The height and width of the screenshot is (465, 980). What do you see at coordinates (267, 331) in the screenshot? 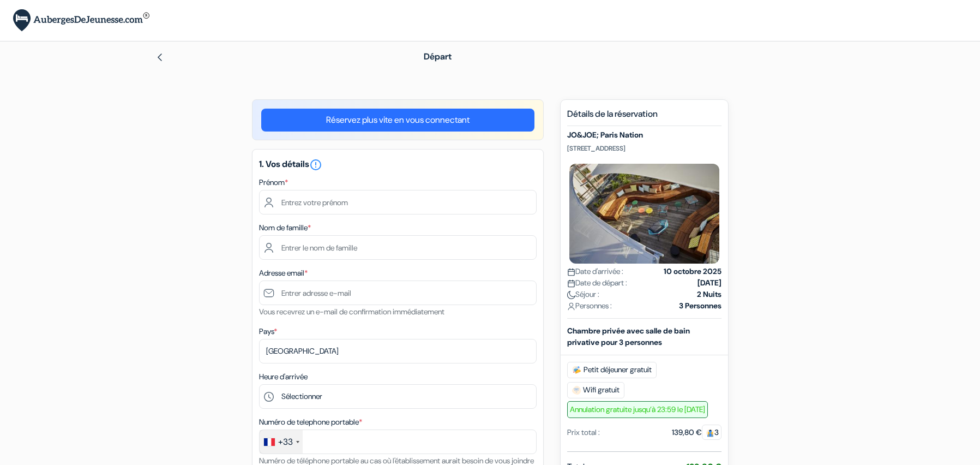
I see `label: Pays` at bounding box center [267, 331].